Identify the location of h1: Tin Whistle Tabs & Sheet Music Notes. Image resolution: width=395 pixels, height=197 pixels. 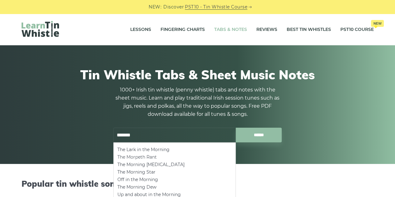
(198, 75).